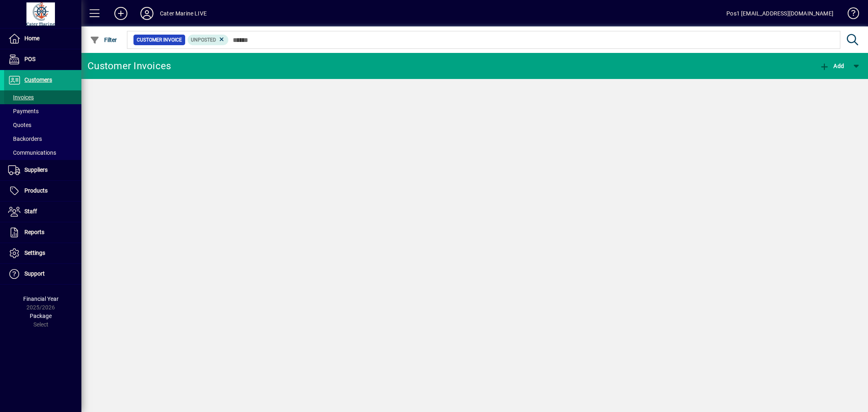 The image size is (868, 412). What do you see at coordinates (42, 139) in the screenshot?
I see `a: Backorders` at bounding box center [42, 139].